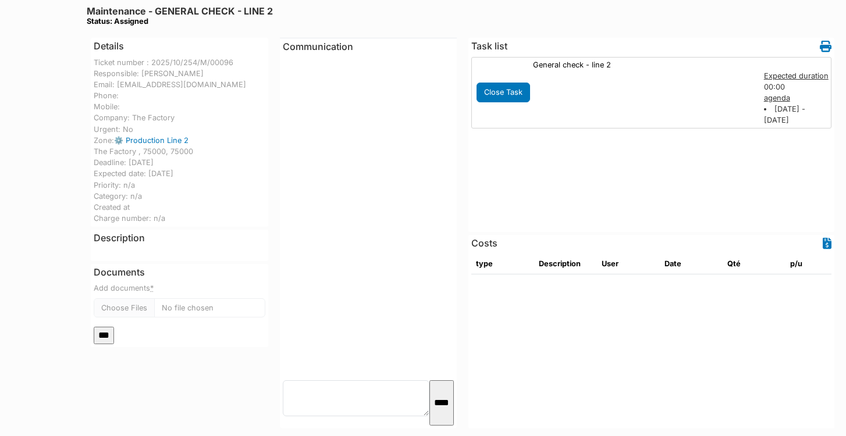  I want to click on th: Qté, so click(754, 264).